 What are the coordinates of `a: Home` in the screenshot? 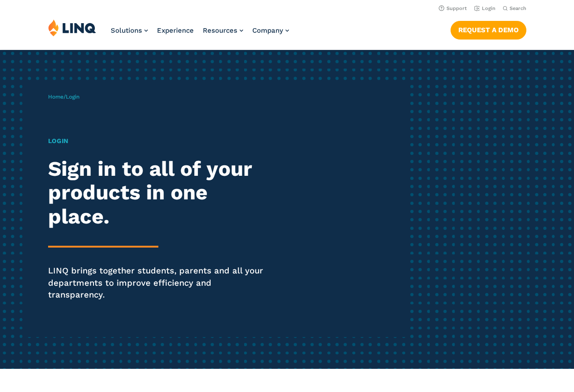 It's located at (56, 97).